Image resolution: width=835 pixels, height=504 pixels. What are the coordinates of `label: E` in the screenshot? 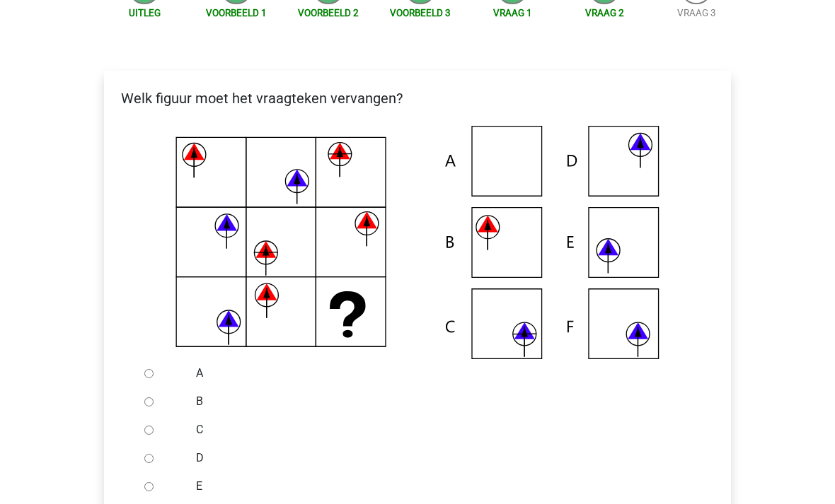 It's located at (441, 487).